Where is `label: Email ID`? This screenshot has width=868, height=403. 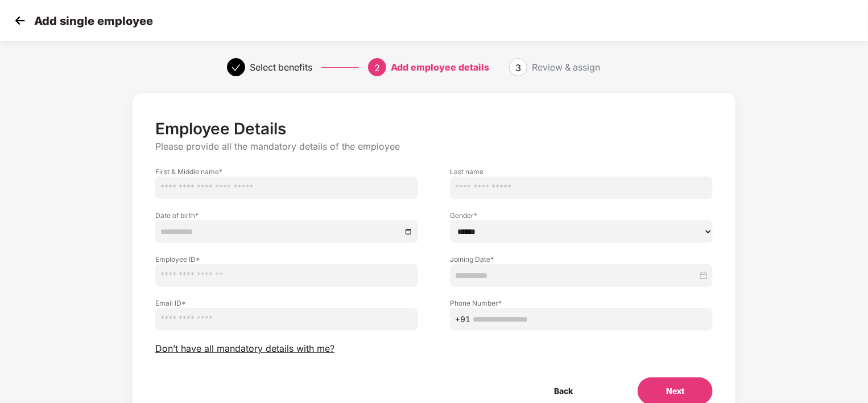 label: Email ID is located at coordinates (287, 303).